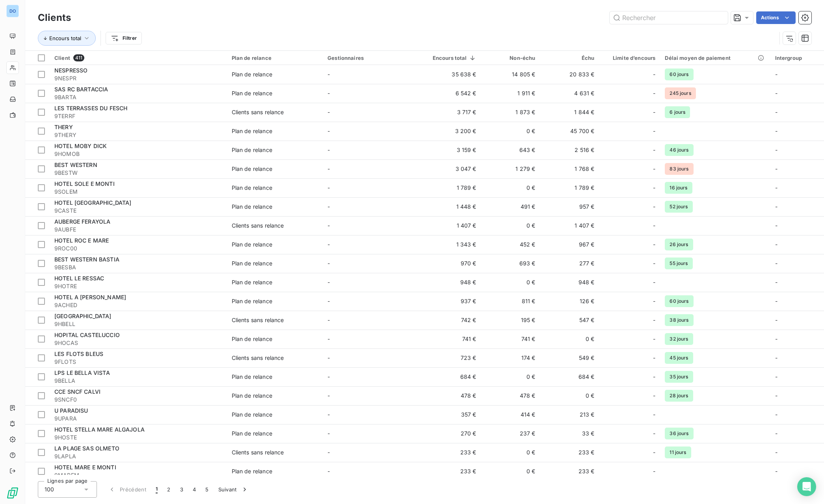 This screenshot has height=504, width=824. Describe the element at coordinates (511, 150) in the screenshot. I see `td: 643 €` at that location.